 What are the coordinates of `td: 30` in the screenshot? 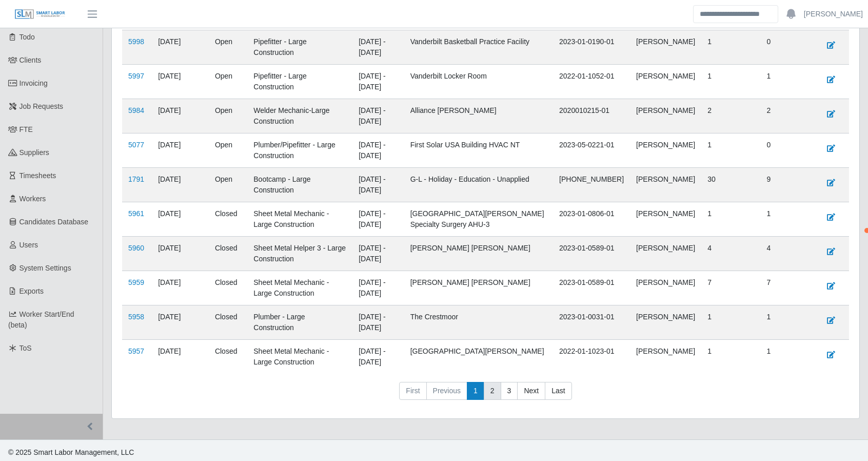 It's located at (731, 184).